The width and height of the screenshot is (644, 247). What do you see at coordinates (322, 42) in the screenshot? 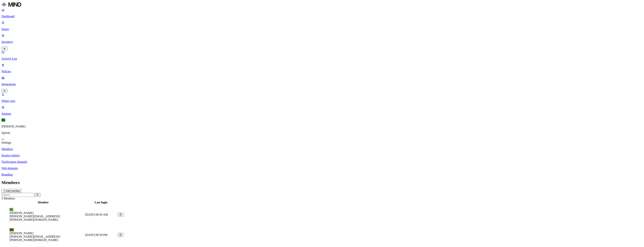
I see `a: Inventory` at bounding box center [322, 42].